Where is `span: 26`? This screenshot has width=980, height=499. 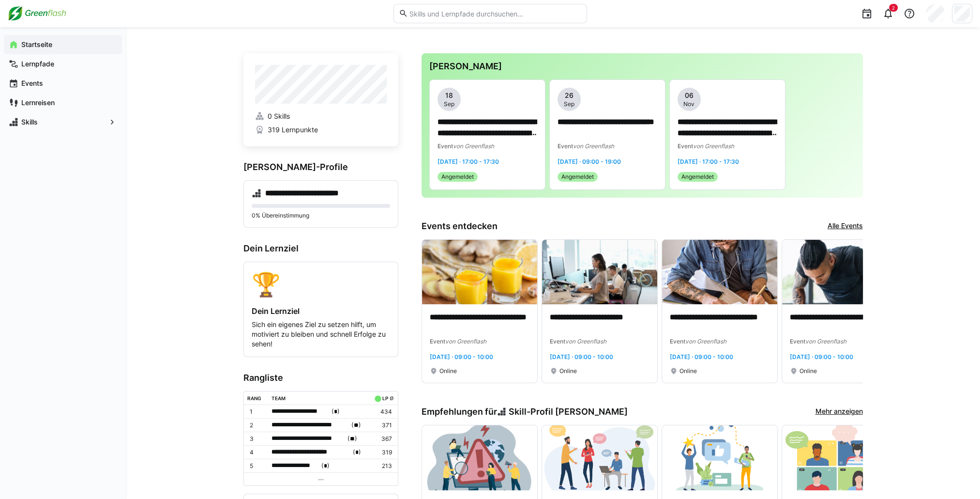
span: 26 is located at coordinates (569, 95).